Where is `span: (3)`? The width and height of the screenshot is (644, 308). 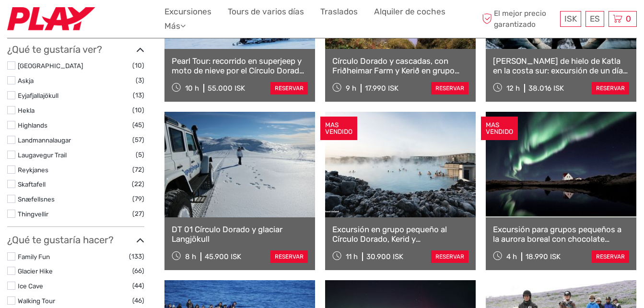 span: (3) is located at coordinates (140, 80).